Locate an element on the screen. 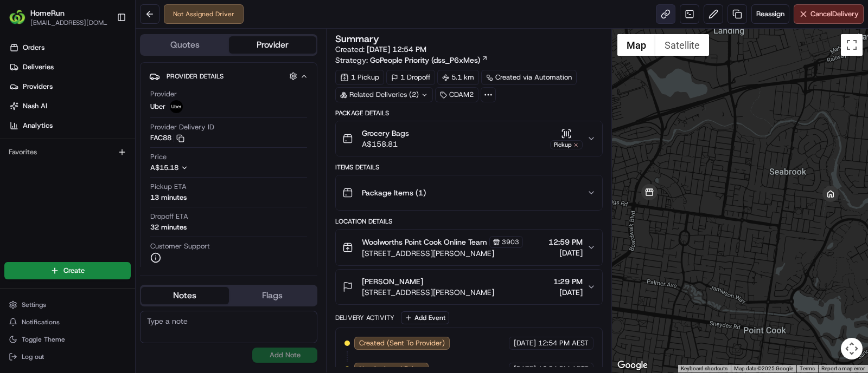 The image size is (868, 373). span: Notifications is located at coordinates (41, 322).